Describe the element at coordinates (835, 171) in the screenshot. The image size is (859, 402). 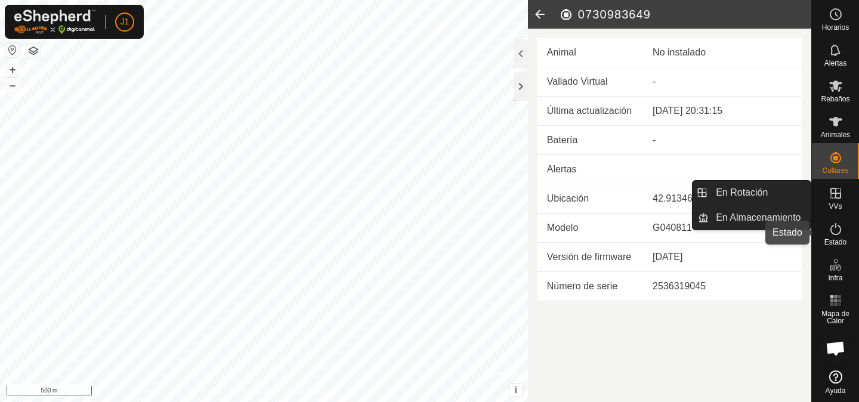
I see `span: Collares` at that location.